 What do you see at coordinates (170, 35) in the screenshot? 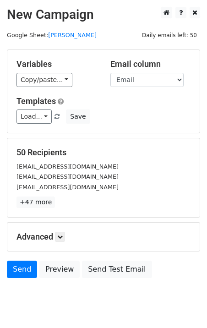
I see `a: Daily emails left: 50` at bounding box center [170, 35].